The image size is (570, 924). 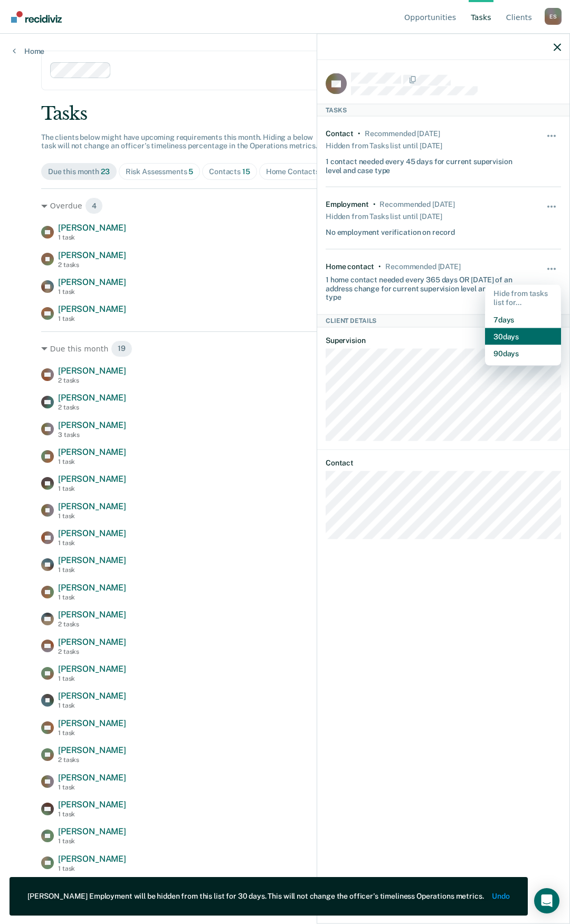 What do you see at coordinates (553, 17) in the screenshot?
I see `div: E S` at bounding box center [553, 17].